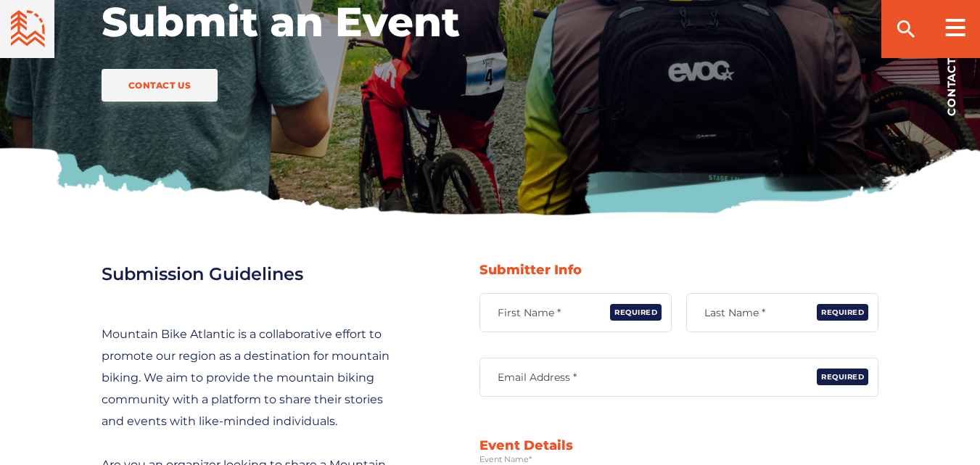 The width and height of the screenshot is (980, 465). I want to click on a: Contact Us, so click(159, 85).